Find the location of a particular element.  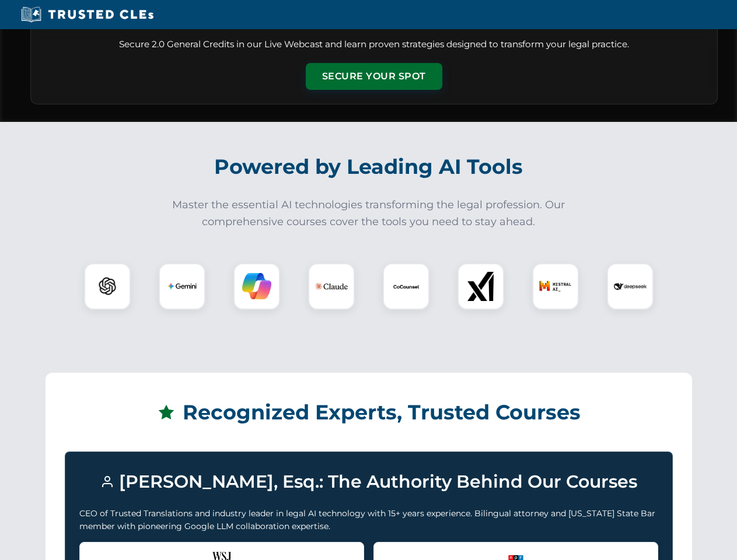

div: Gemini is located at coordinates (182, 286).